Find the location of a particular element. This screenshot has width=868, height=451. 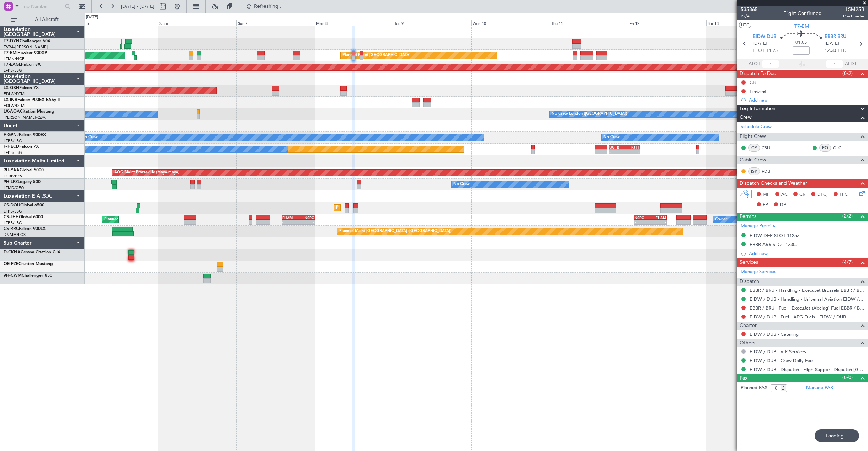

div: Sun 7 is located at coordinates (276, 23).